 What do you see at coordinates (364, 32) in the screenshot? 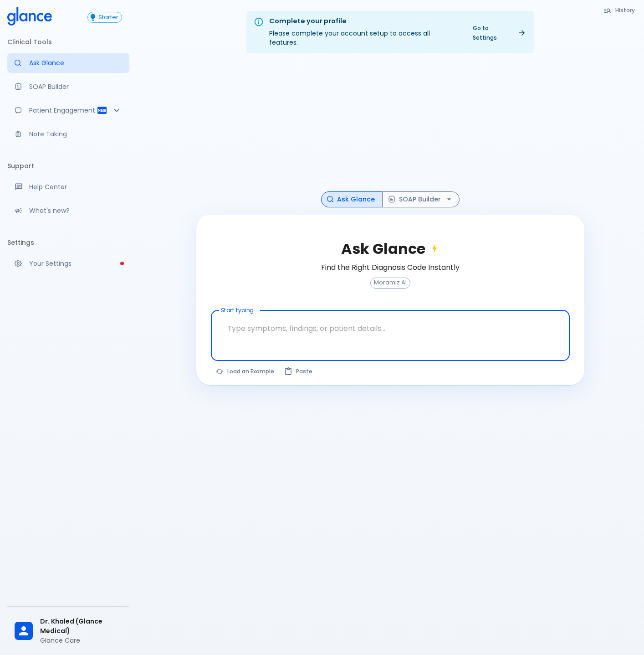
I see `div: Please complete your account setup to access all features.` at bounding box center [364, 32].